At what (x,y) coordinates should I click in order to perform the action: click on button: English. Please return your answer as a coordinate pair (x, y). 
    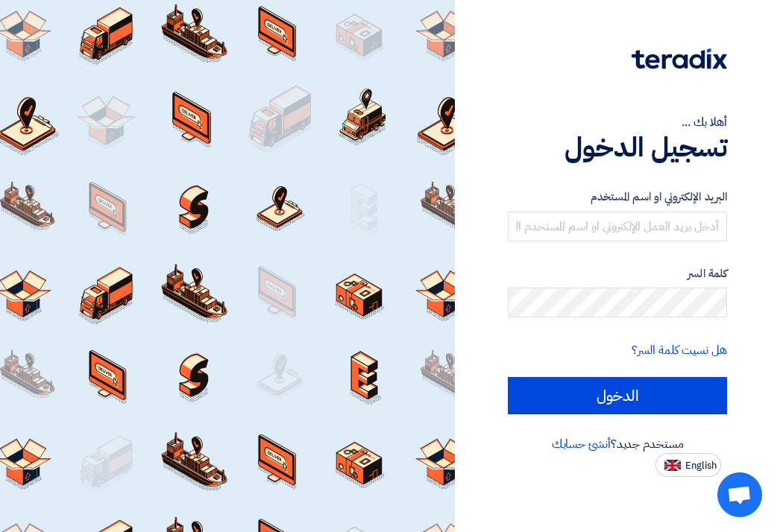
    Looking at the image, I should click on (688, 465).